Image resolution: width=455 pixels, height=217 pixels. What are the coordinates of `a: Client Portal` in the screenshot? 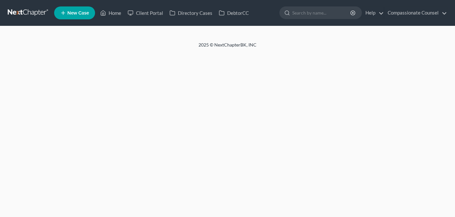 It's located at (145, 13).